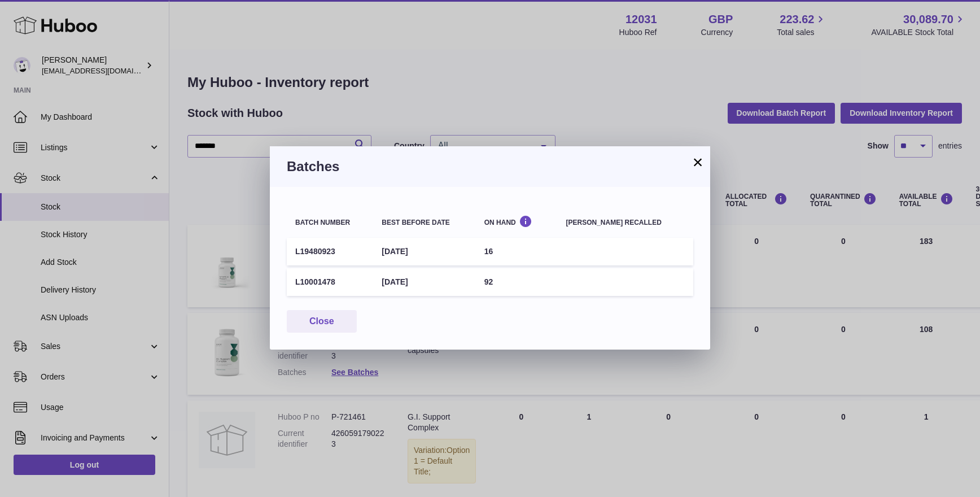 Image resolution: width=980 pixels, height=497 pixels. Describe the element at coordinates (330, 282) in the screenshot. I see `td: L10001478` at that location.